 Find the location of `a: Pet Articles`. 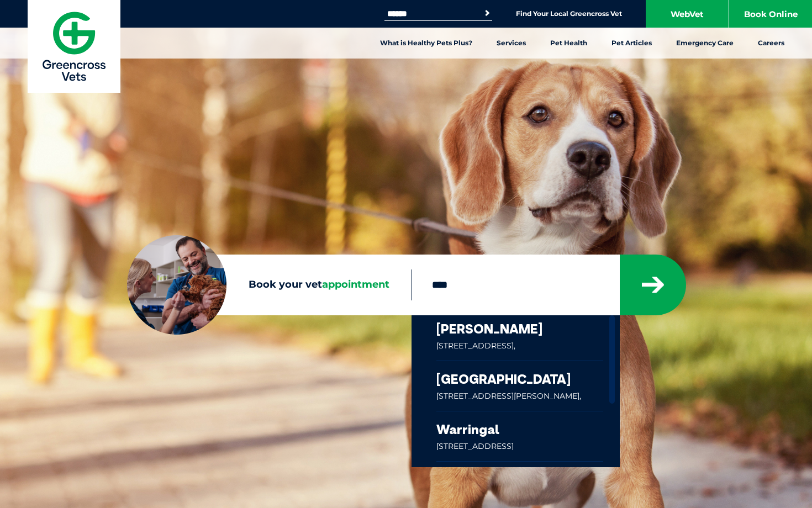

a: Pet Articles is located at coordinates (631, 43).